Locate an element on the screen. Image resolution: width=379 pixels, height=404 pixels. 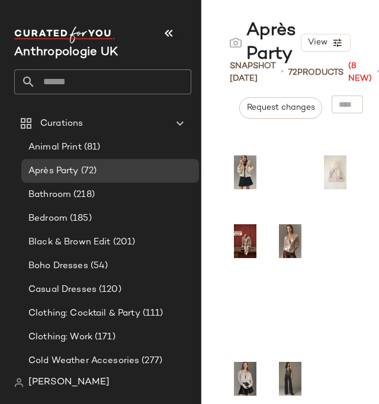
span: (120) is located at coordinates (109, 289).